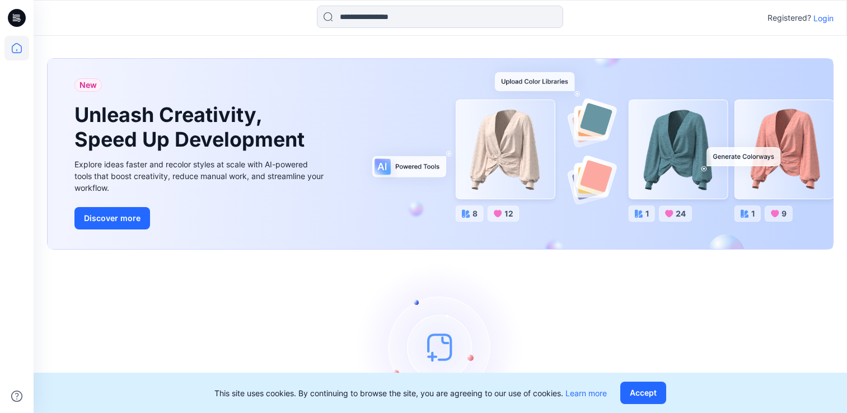 This screenshot has width=847, height=413. Describe the element at coordinates (790, 18) in the screenshot. I see `p: Registered?` at that location.